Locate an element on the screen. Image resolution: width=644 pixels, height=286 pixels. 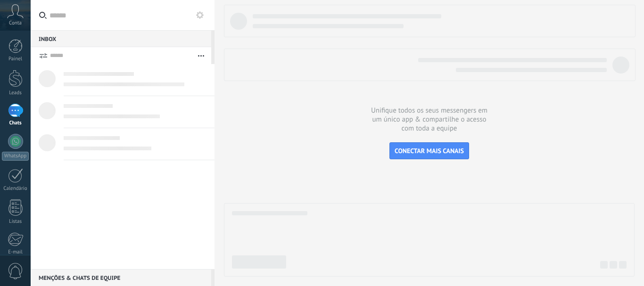
span: CONECTAR MAIS CANAIS is located at coordinates (429, 151).